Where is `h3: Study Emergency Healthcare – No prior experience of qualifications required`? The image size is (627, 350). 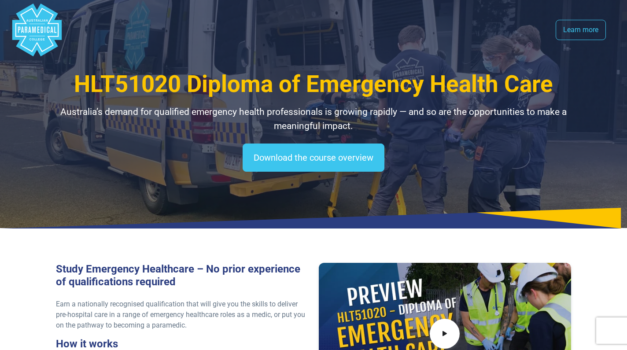 h3: Study Emergency Healthcare – No prior experience of qualifications required is located at coordinates (182, 276).